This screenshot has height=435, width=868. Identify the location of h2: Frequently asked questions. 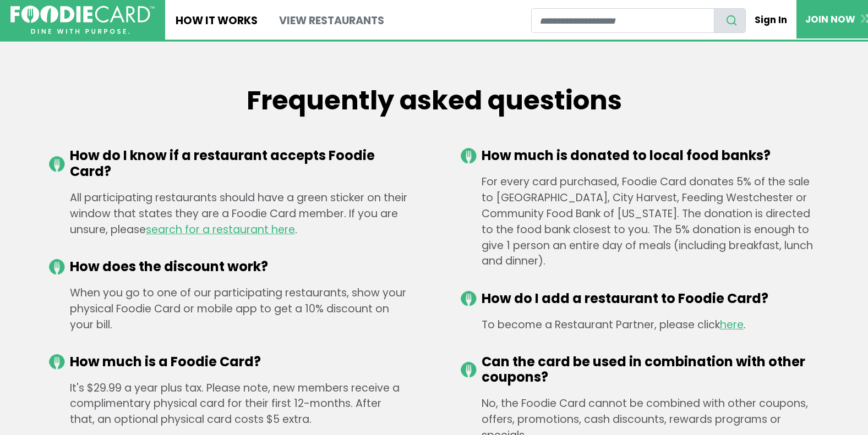
(434, 101).